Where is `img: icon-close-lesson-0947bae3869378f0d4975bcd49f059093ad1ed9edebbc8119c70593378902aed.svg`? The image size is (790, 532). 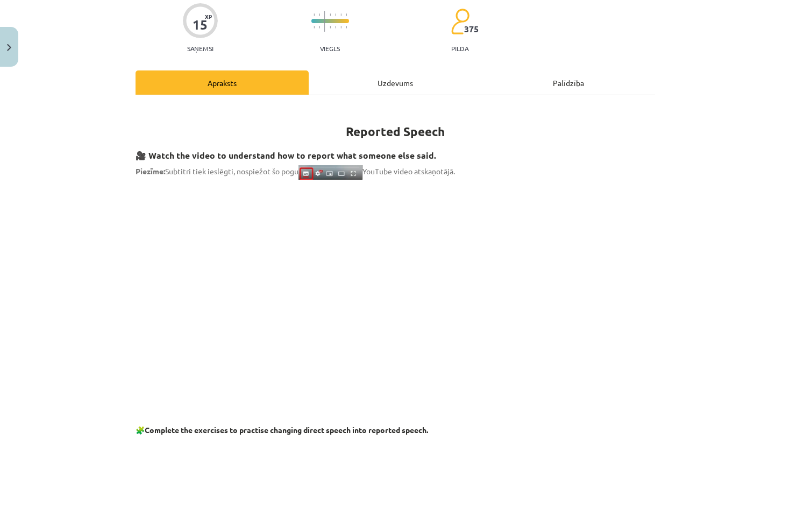
img: icon-close-lesson-0947bae3869378f0d4975bcd49f059093ad1ed9edebbc8119c70593378902aed.svg is located at coordinates (9, 47).